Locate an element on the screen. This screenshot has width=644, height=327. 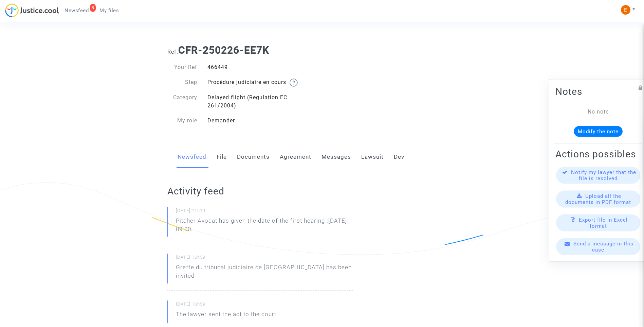
a: Messages is located at coordinates (337, 157).